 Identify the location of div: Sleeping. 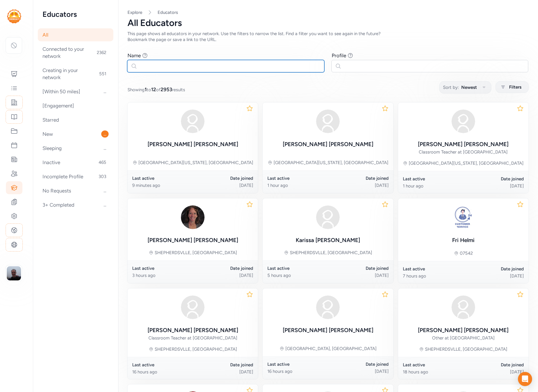
(76, 148).